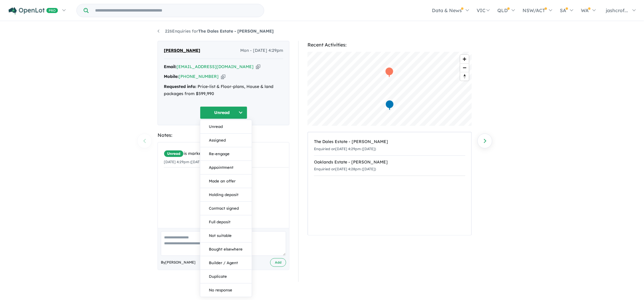 The height and width of the screenshot is (300, 644). What do you see at coordinates (617, 10) in the screenshot?
I see `span: jashcrof...` at bounding box center [617, 10].